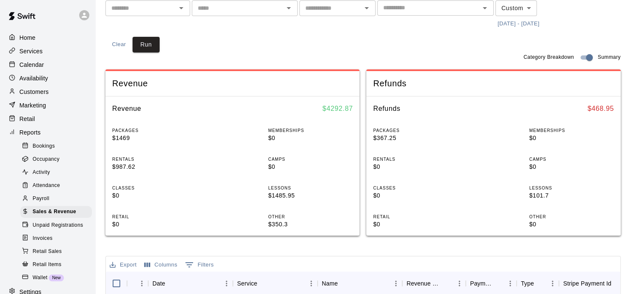 This screenshot has height=294, width=644. What do you see at coordinates (56, 185) in the screenshot?
I see `div: Attendance` at bounding box center [56, 185].